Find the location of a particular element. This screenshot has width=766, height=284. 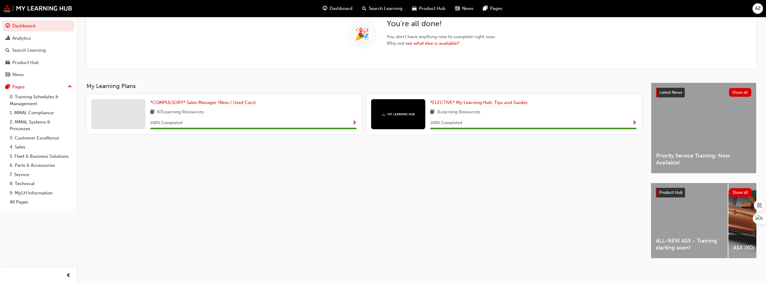

a: 8. Technical is located at coordinates (41, 184).